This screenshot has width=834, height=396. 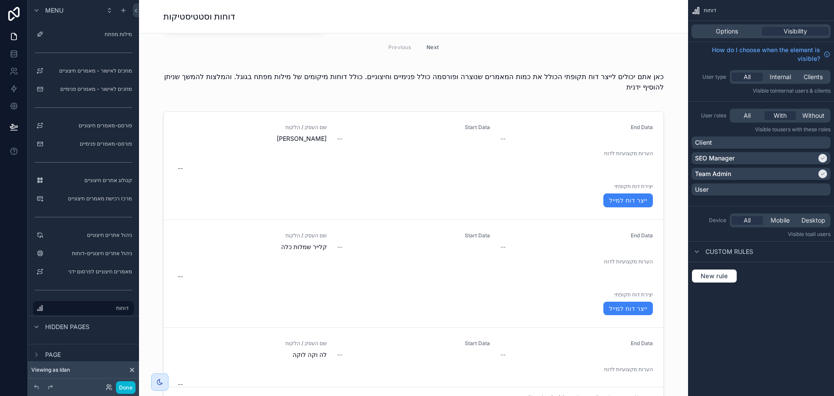 What do you see at coordinates (813, 220) in the screenshot?
I see `span: Desktop` at bounding box center [813, 220].